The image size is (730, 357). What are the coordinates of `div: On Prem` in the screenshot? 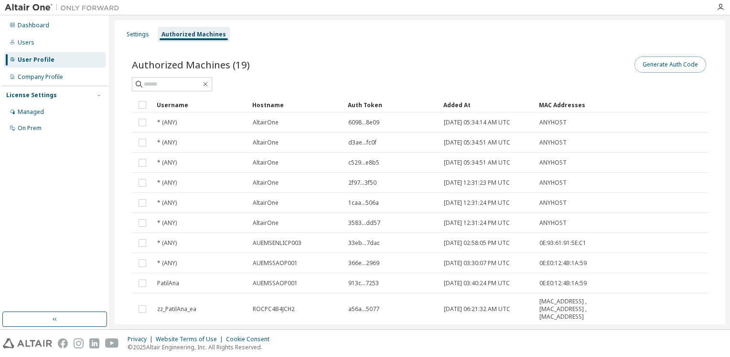 It's located at (30, 128).